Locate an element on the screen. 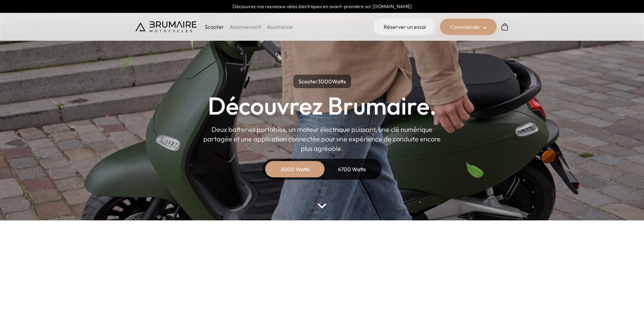 Image resolution: width=644 pixels, height=316 pixels. a: Assistance is located at coordinates (280, 27).